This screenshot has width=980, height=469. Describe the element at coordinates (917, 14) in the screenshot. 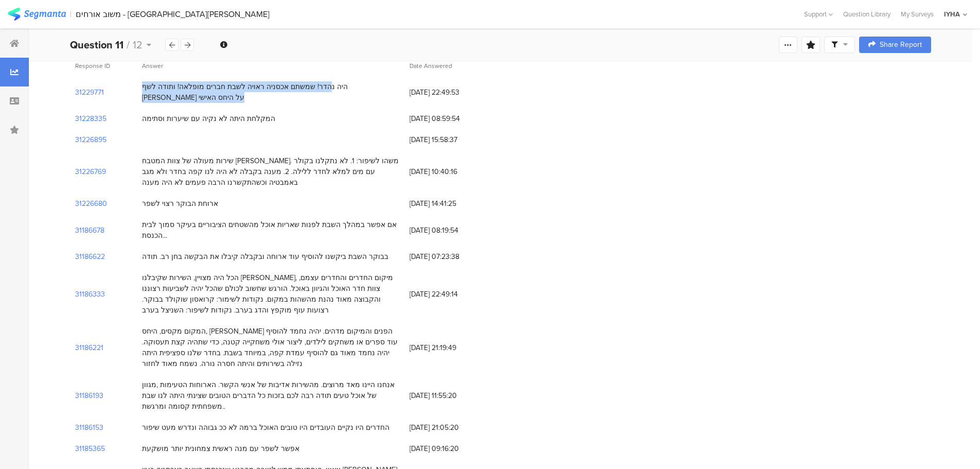

I see `div: My Surveys` at that location.